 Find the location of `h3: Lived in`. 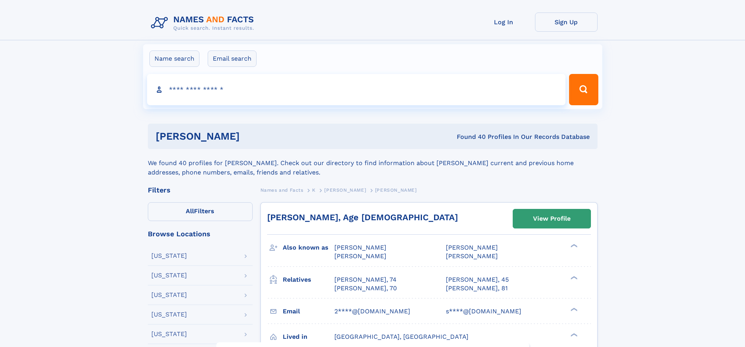

h3: Lived in is located at coordinates (308, 337).